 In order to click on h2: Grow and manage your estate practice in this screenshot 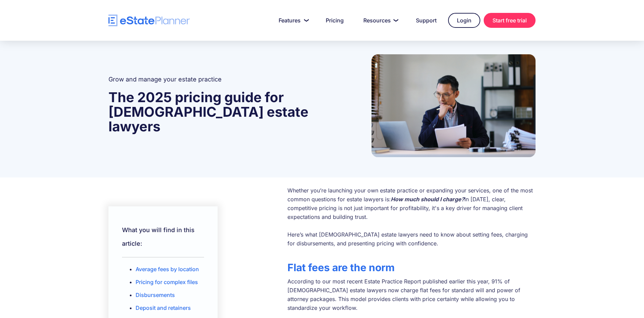, I will do `click(232, 79)`.